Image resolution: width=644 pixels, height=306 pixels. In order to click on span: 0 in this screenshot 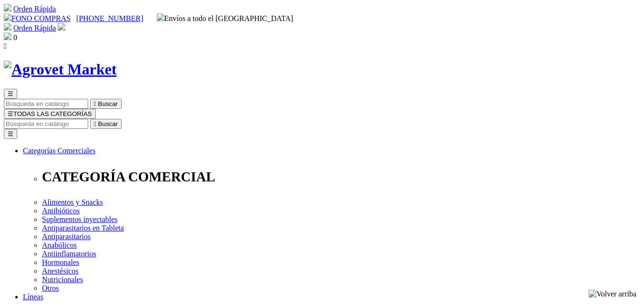, I will do `click(16, 37)`.